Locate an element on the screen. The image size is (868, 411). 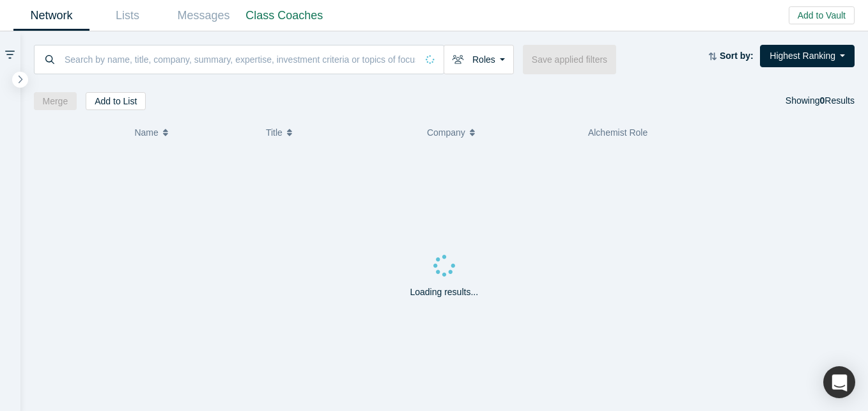
a: Lists is located at coordinates (128, 15).